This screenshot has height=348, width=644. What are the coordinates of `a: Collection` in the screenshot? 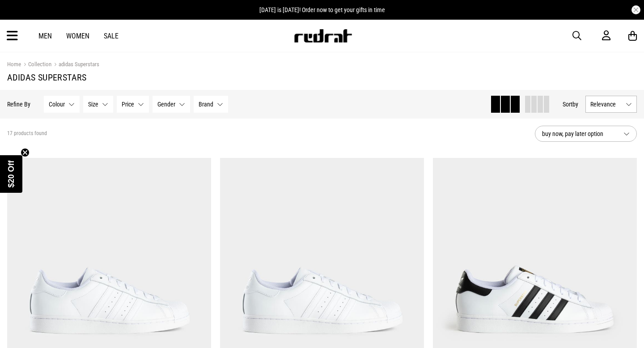 It's located at (36, 65).